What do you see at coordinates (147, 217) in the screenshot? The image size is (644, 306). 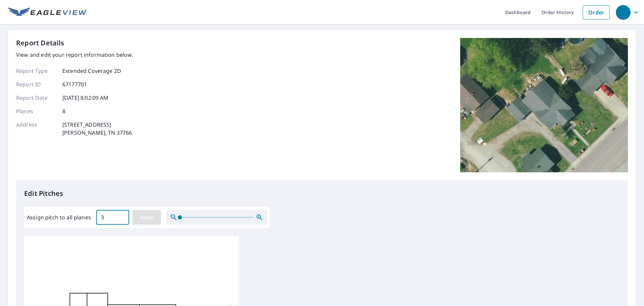 I see `span: Apply` at bounding box center [147, 217].